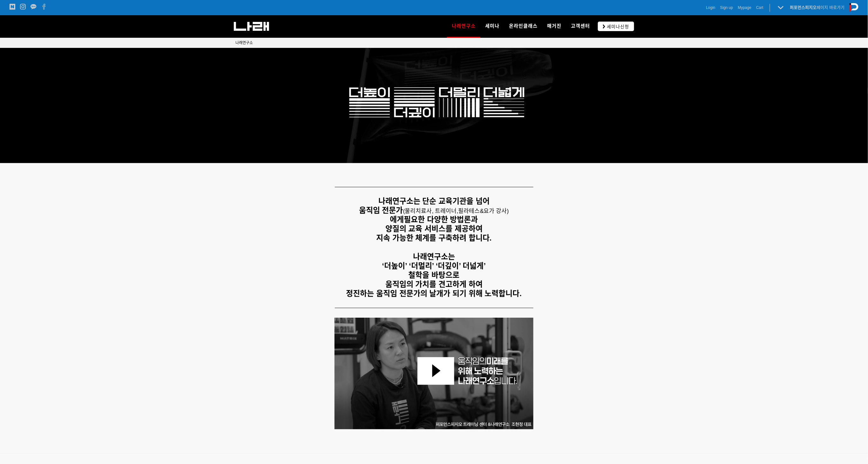 The image size is (868, 464). Describe the element at coordinates (710, 8) in the screenshot. I see `span: Login` at that location.